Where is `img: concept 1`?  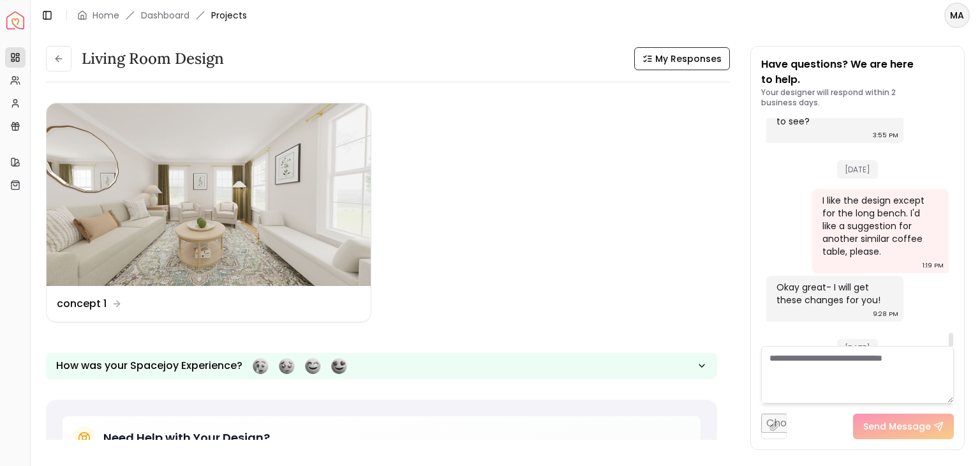
img: concept 1 is located at coordinates (208, 194).